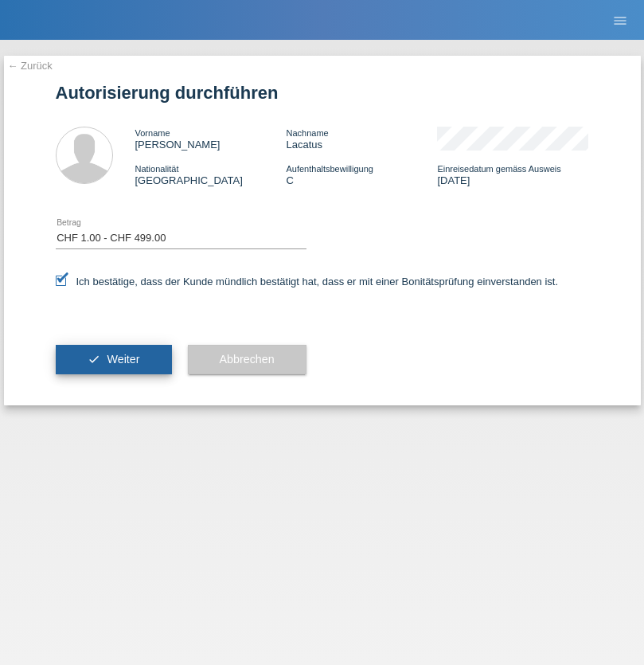  Describe the element at coordinates (307, 281) in the screenshot. I see `label: Ich bestätige, dass der Kunde mündlich bestätigt hat, dass er mit einer Bonitätsprüfung einversta...` at that location.